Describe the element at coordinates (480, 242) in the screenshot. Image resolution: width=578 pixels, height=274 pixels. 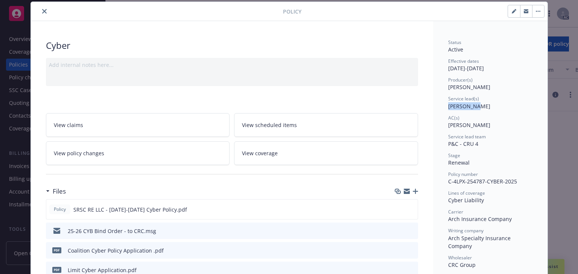
I see `span: Arch Specialty Insurance Company` at that location.